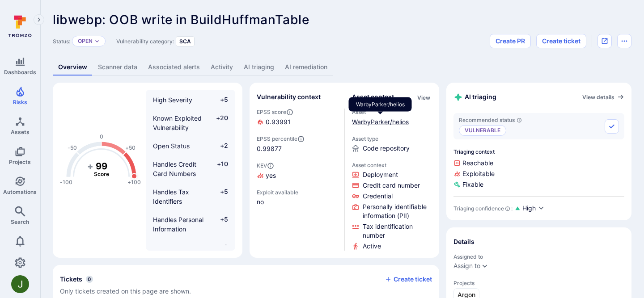  What do you see at coordinates (297, 149) in the screenshot?
I see `span: 0.99877` at bounding box center [297, 149].